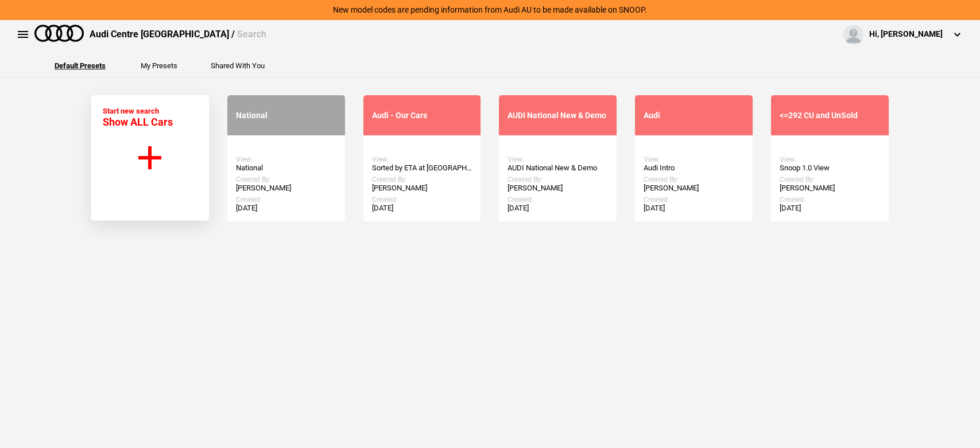 This screenshot has height=448, width=980. I want to click on span: Search, so click(252, 34).